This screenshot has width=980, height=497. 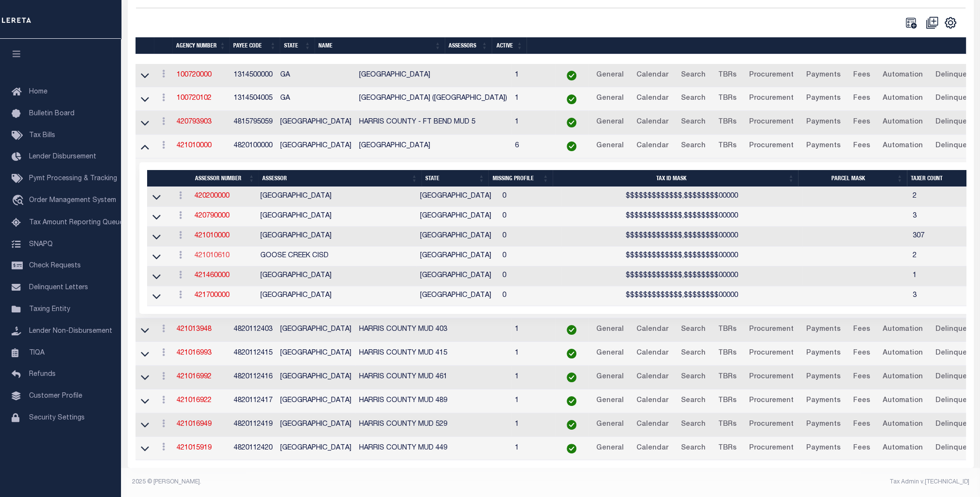 I want to click on a: 421010610, so click(x=212, y=256).